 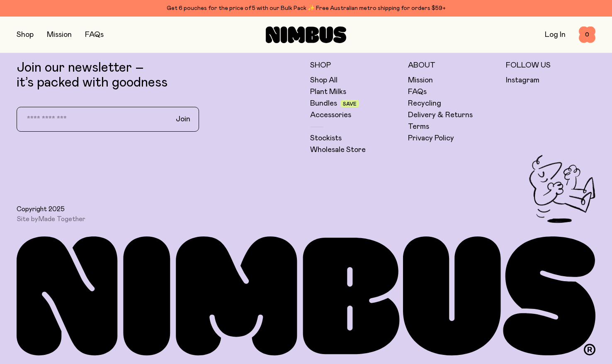 I want to click on h5: Follow Us, so click(x=550, y=65).